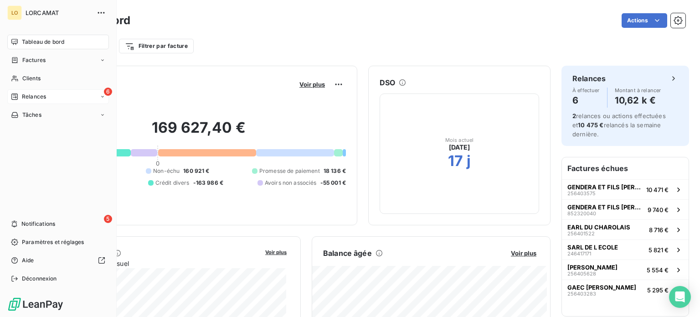 The height and width of the screenshot is (317, 700). Describe the element at coordinates (459, 140) in the screenshot. I see `span: Mois actuel` at that location.